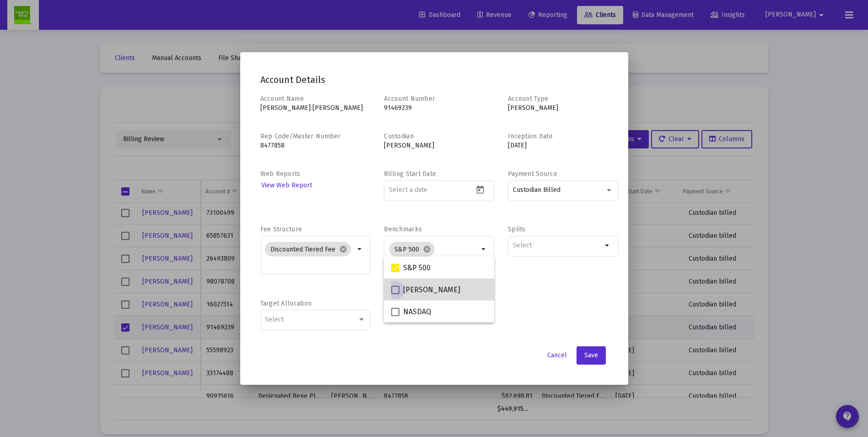 Image resolution: width=868 pixels, height=437 pixels. Describe the element at coordinates (308, 249) in the screenshot. I see `mat-chip: Discounted Tiered Fee` at that location.